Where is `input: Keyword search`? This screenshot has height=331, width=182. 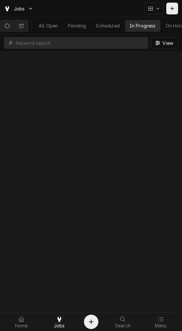
input: Keyword search is located at coordinates (80, 43).